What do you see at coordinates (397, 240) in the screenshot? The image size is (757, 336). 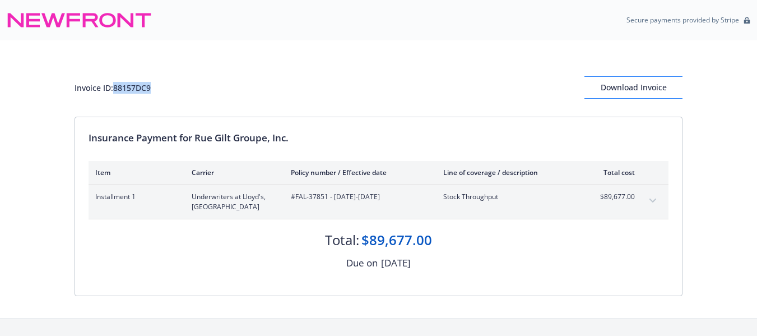 I see `div: $89,677.00` at bounding box center [397, 240].